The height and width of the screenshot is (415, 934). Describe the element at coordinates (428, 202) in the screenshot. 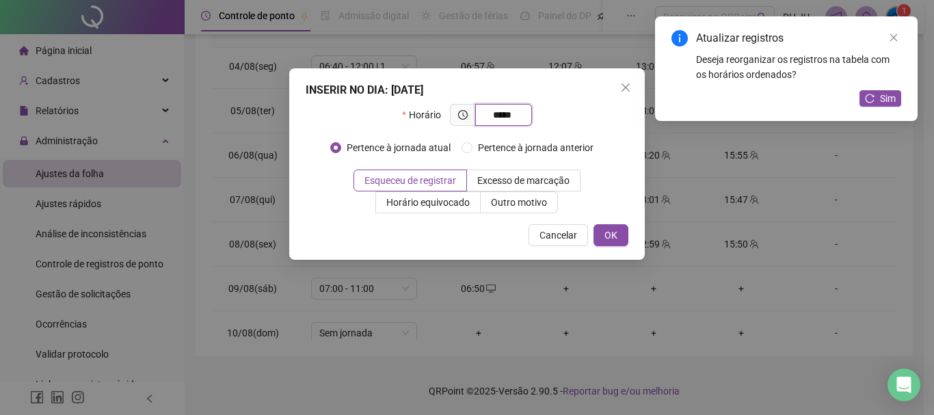

I see `span: Horário equivocado` at that location.